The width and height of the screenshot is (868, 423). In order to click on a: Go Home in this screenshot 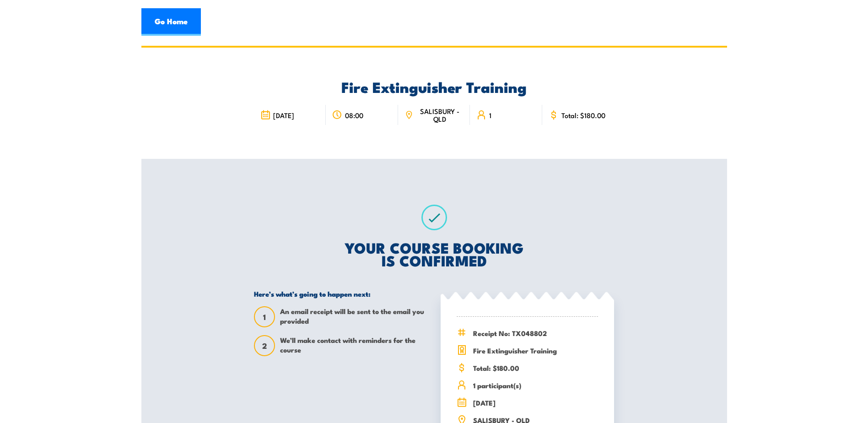, I will do `click(171, 22)`.